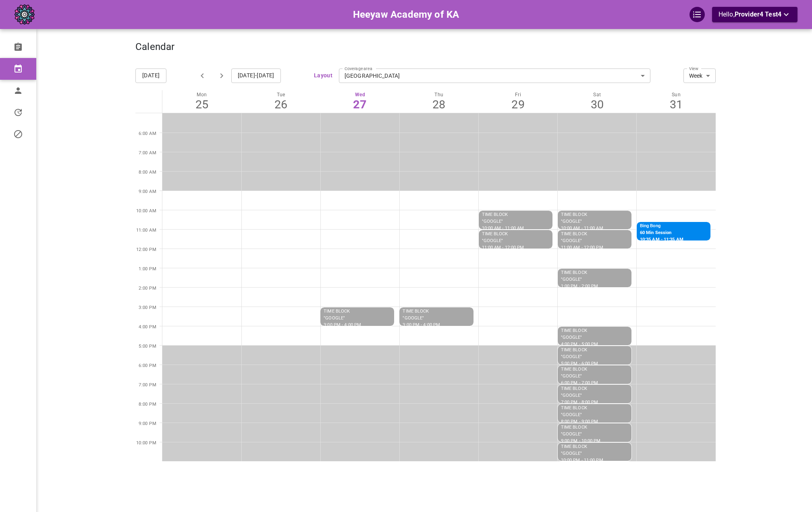  What do you see at coordinates (580, 337) in the screenshot?
I see `p: TIME BLOCK "GOOGLE" 4:00 PM - 5:00 PM` at bounding box center [580, 337].